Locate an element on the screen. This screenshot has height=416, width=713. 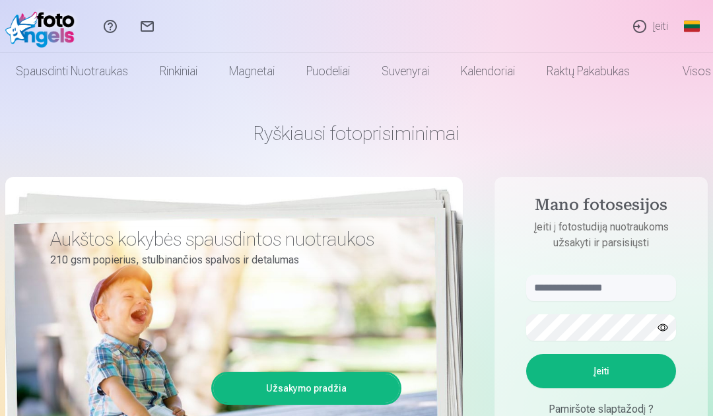
h1: Ryškiausi fotoprisiminimai is located at coordinates (356, 133).